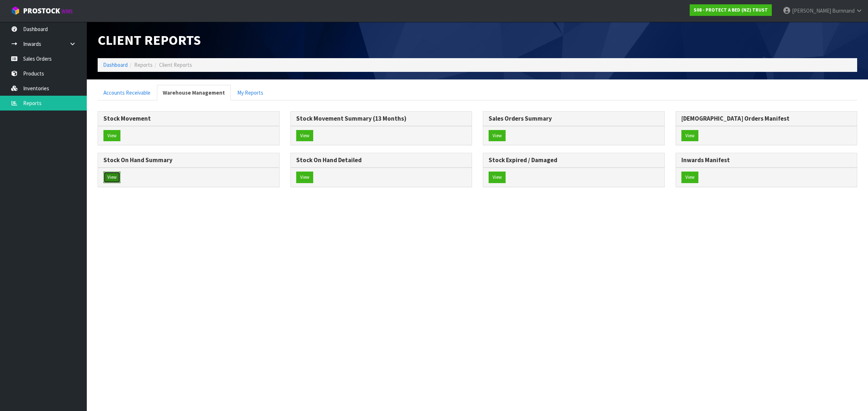 The height and width of the screenshot is (411, 868). I want to click on h3: Stock Expired / Damaged, so click(574, 160).